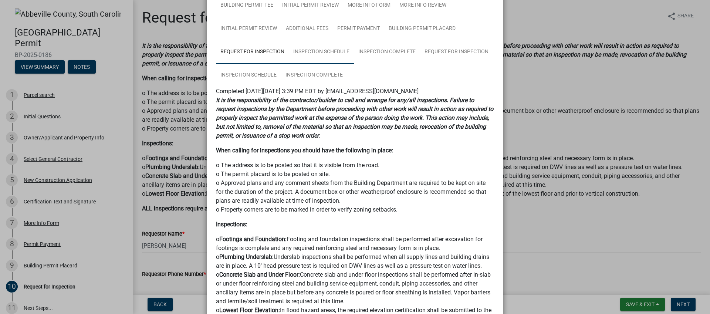 The height and width of the screenshot is (314, 710). Describe the element at coordinates (307, 29) in the screenshot. I see `a: Additional Fees` at that location.